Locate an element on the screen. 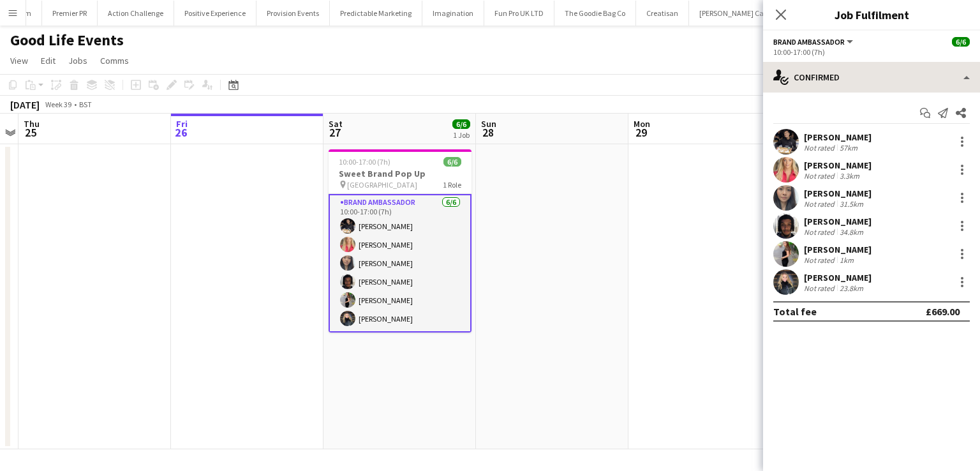 The image size is (980, 471). button: Premier PR is located at coordinates (70, 13).